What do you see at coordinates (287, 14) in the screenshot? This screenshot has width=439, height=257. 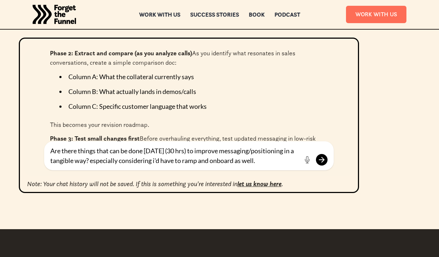 I see `div: Podcast` at bounding box center [287, 14].